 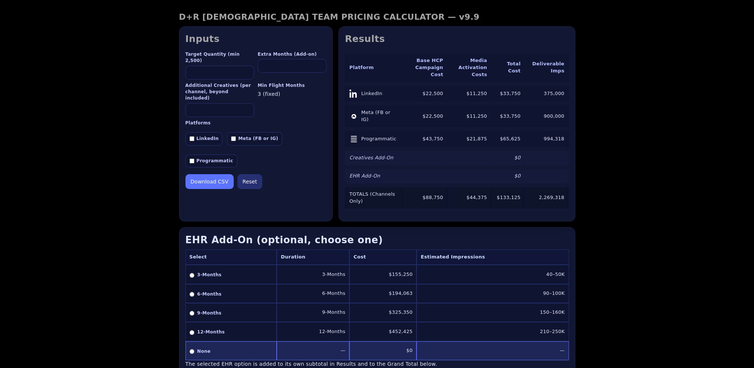 What do you see at coordinates (313, 257) in the screenshot?
I see `th: Duration` at bounding box center [313, 257].